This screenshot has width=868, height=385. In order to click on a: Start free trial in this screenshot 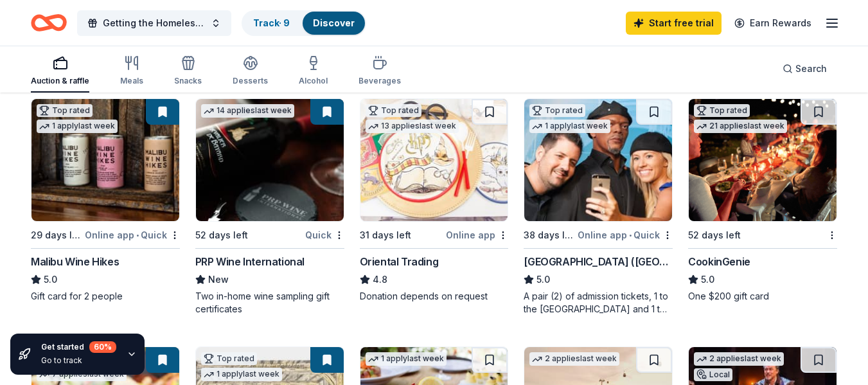, I will do `click(673, 23)`.